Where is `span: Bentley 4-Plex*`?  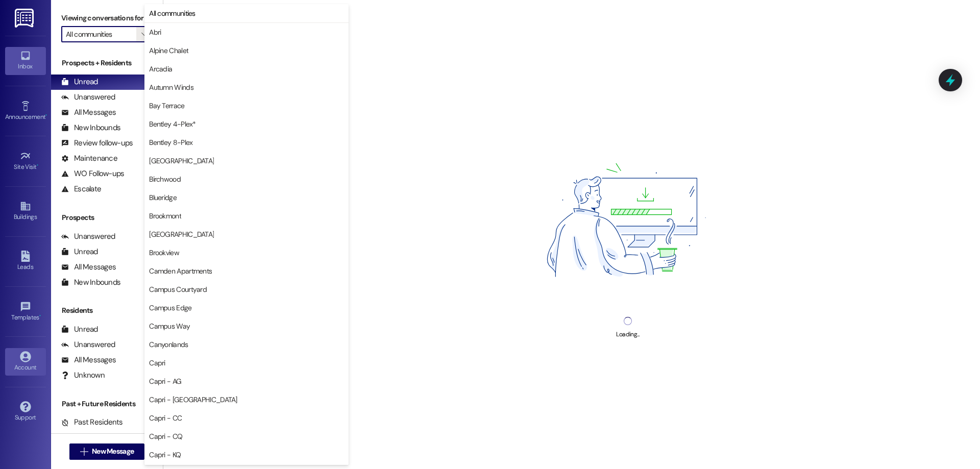 span: Bentley 4-Plex* is located at coordinates (173, 124).